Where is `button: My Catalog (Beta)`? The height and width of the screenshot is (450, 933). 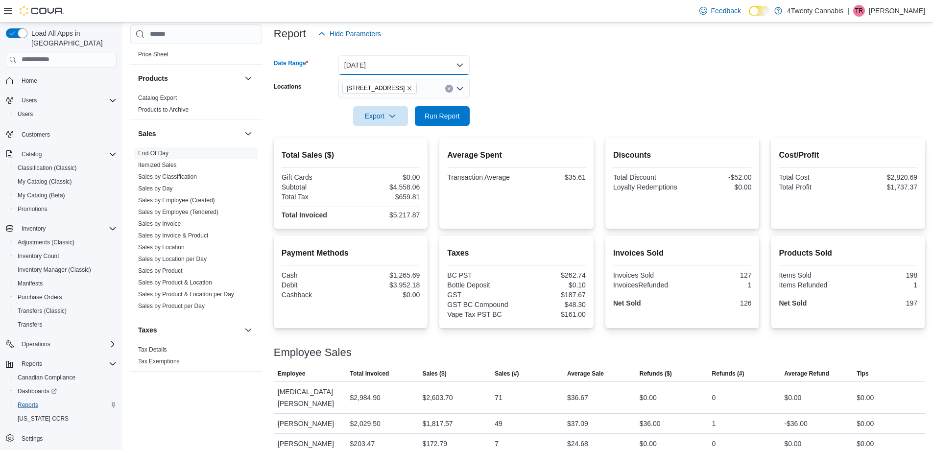 button: My Catalog (Beta) is located at coordinates (65, 195).